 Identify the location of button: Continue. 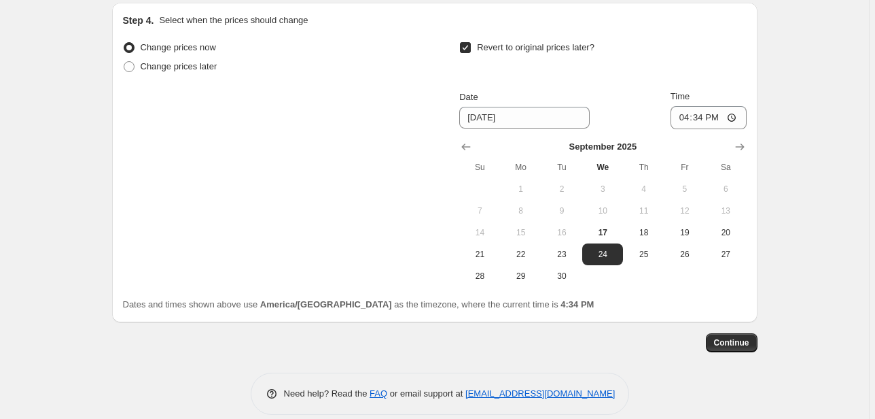
(732, 343).